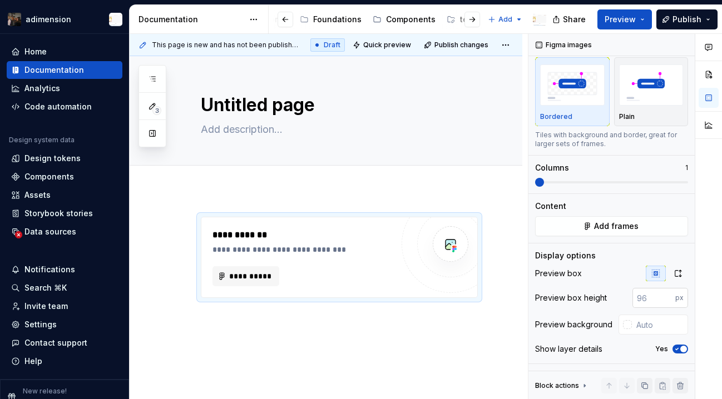 The image size is (722, 399). Describe the element at coordinates (456, 45) in the screenshot. I see `button: Publish changes` at that location.